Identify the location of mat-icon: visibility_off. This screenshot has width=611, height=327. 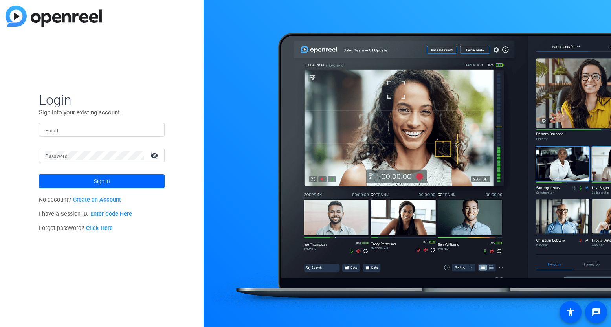
(155, 155).